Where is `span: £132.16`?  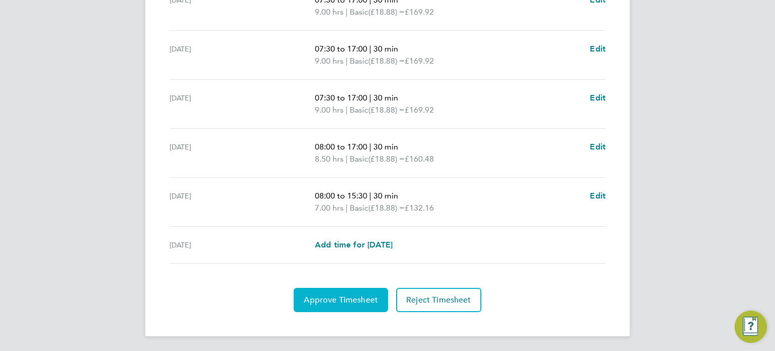
span: £132.16 is located at coordinates (419, 207).